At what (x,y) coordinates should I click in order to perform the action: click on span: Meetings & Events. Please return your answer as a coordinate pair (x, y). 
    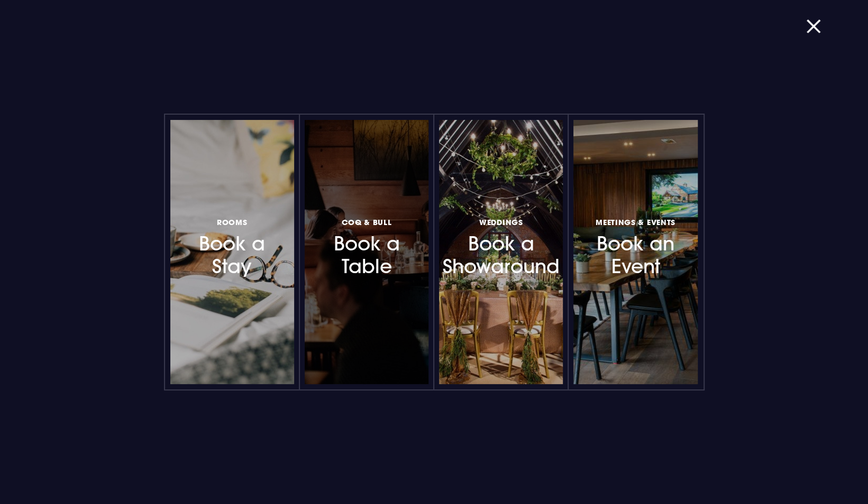
    Looking at the image, I should click on (635, 222).